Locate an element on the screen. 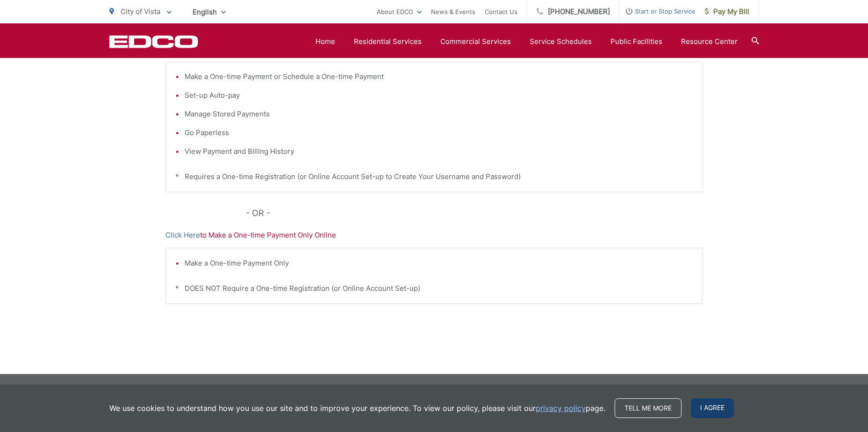 This screenshot has height=432, width=868. li: Make a One-time Payment Only is located at coordinates (439, 263).